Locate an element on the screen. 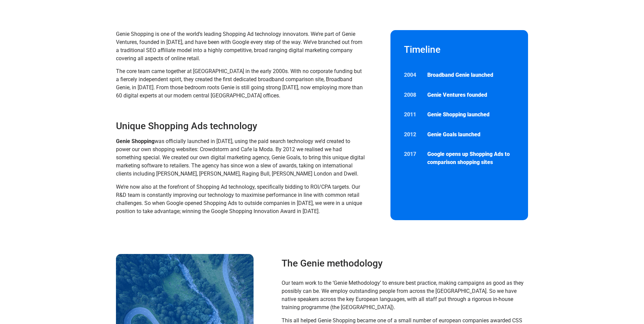  p: 2017 is located at coordinates (413, 154).